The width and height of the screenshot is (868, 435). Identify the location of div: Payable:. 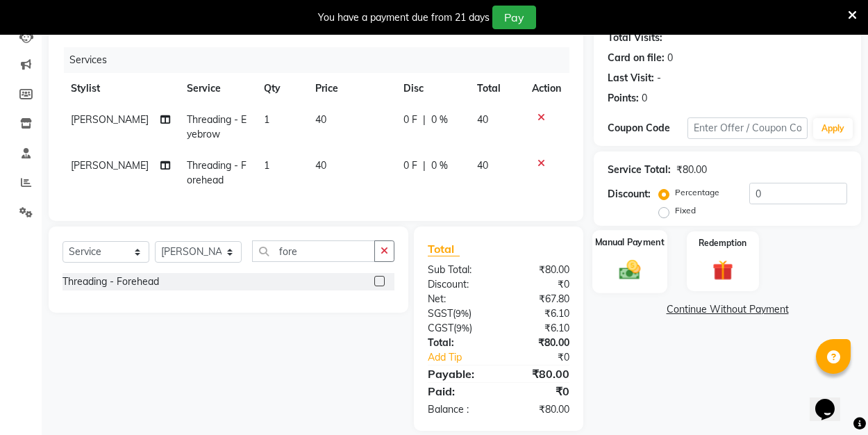
(458, 374).